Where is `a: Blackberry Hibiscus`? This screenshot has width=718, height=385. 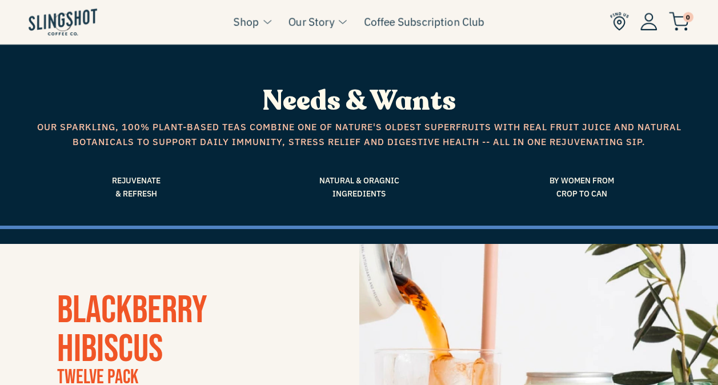
a: Blackberry Hibiscus is located at coordinates (132, 330).